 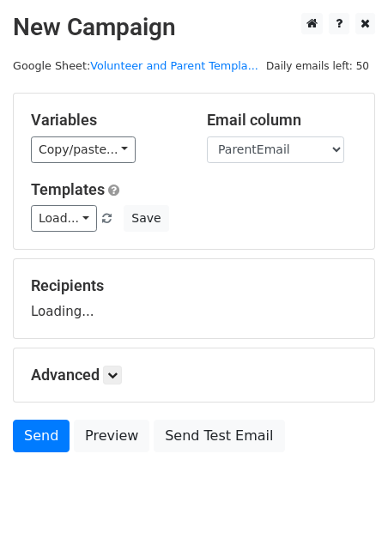 What do you see at coordinates (318, 66) in the screenshot?
I see `span: Daily emails left: 50` at bounding box center [318, 66].